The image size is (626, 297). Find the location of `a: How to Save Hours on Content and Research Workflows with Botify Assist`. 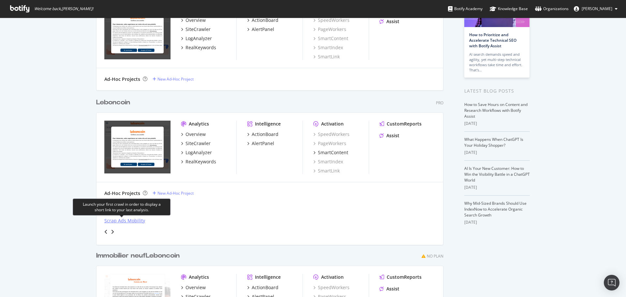

a: How to Save Hours on Content and Research Workflows with Botify Assist is located at coordinates (496, 110).